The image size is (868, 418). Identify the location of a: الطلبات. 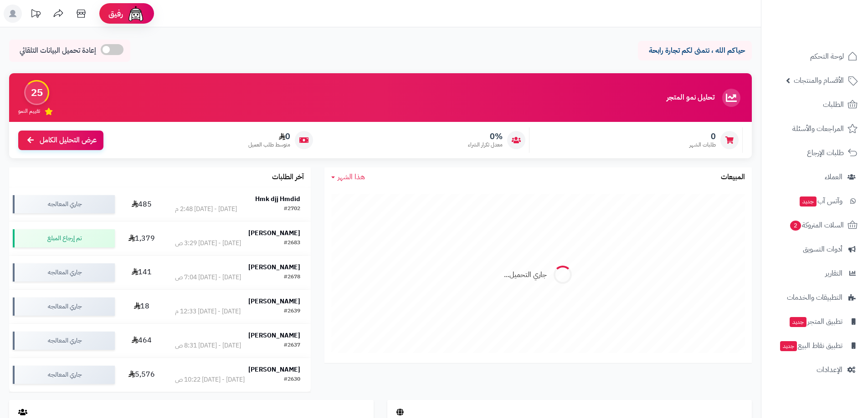
(814, 104).